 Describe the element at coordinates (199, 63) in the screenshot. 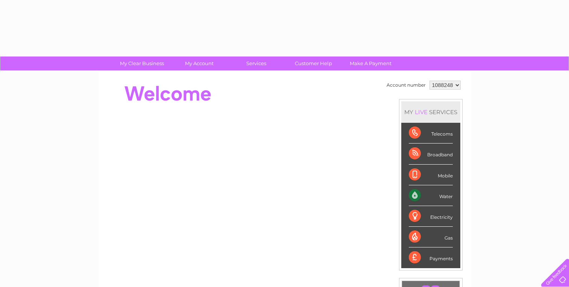

I see `a: My Account` at that location.